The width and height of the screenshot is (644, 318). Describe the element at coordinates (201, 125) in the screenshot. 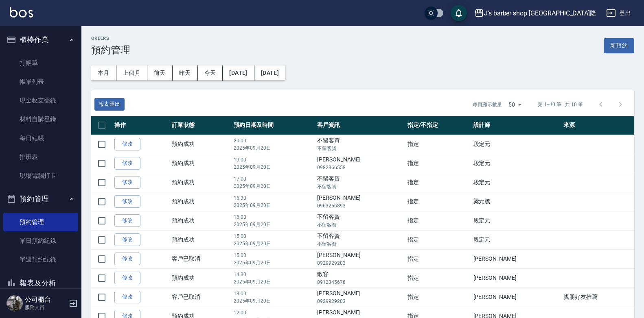

I see `th: 訂單狀態` at that location.